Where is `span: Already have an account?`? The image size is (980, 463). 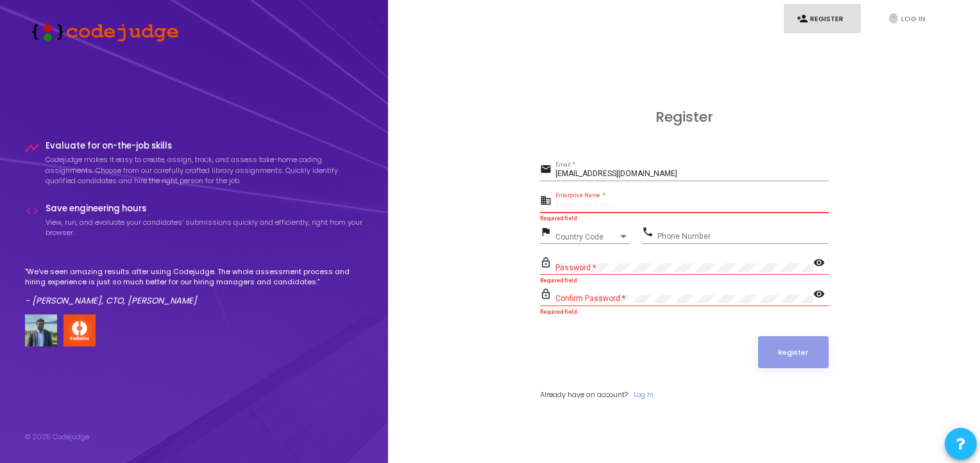
span: Already have an account? is located at coordinates (584, 395).